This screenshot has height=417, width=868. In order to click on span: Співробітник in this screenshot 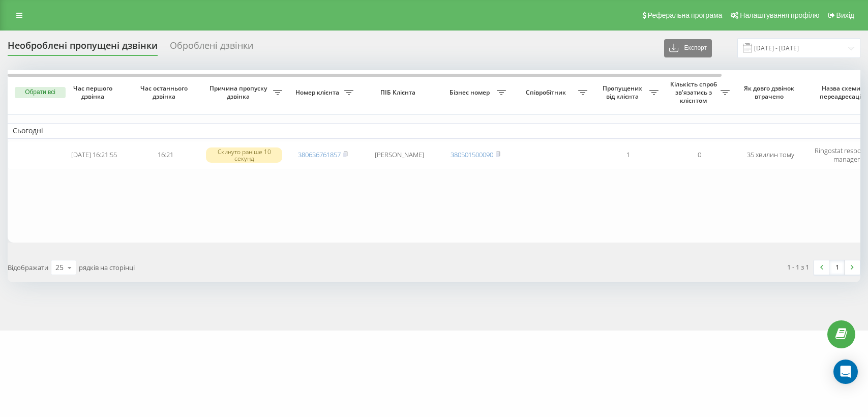, I will do `click(547, 92)`.